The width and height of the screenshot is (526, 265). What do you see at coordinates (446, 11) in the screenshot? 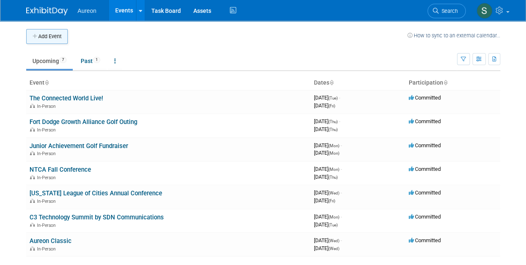
I see `a: Search` at bounding box center [446, 11].